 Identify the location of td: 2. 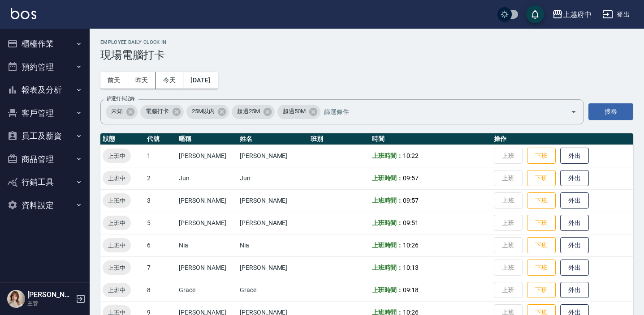
(160, 178).